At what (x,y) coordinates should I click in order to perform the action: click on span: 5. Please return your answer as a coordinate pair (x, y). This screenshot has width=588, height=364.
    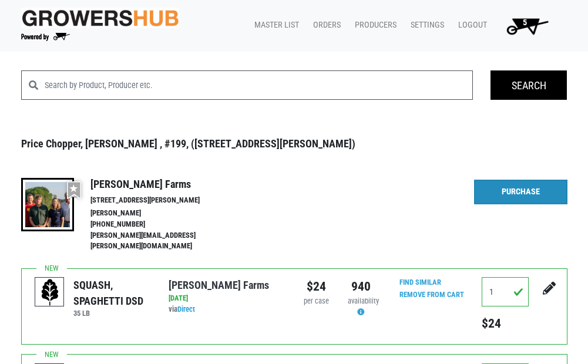
    Looking at the image, I should click on (524, 23).